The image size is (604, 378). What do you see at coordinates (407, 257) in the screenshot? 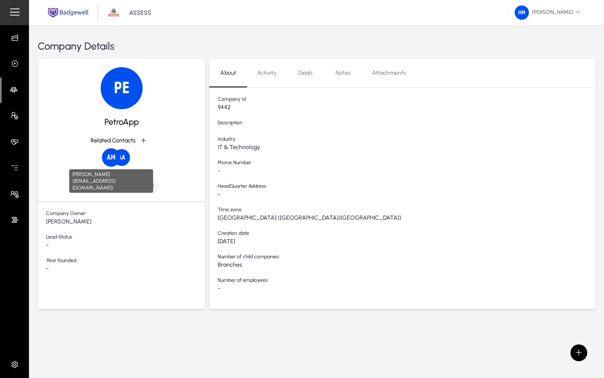
I see `span: Number of child companies` at bounding box center [407, 257].